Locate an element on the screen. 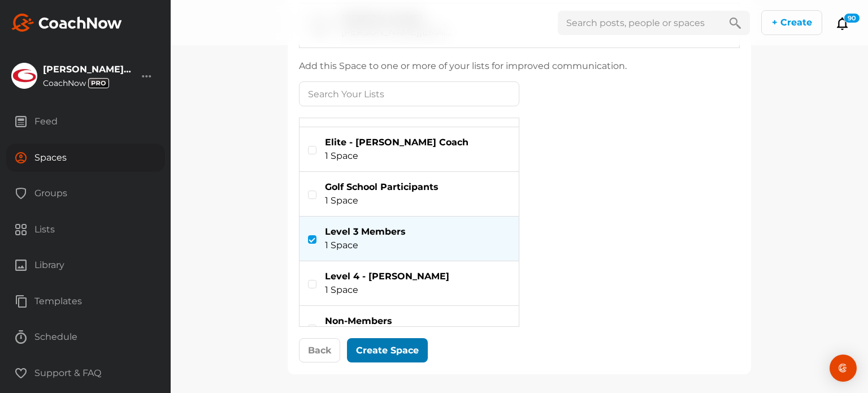 The width and height of the screenshot is (868, 393). img: svg+xml;base64,PHN2ZyB3aWR0aD0iMzciIGhlaWdodD0iMTgiIHZpZXdCb3g9IjAgMCAzNyAxOCIgZmlsbD0ibm9uZSIgeG... is located at coordinates (99, 83).